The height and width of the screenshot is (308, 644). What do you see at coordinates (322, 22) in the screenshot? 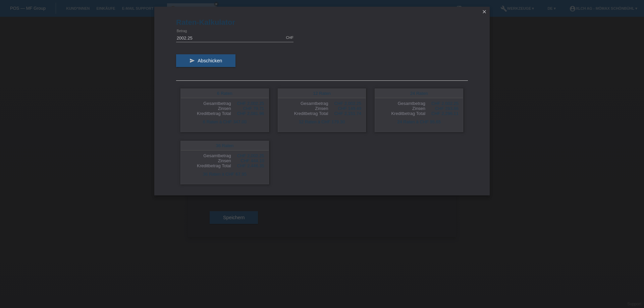
I see `h1: Raten-Kalkulator` at bounding box center [322, 22].